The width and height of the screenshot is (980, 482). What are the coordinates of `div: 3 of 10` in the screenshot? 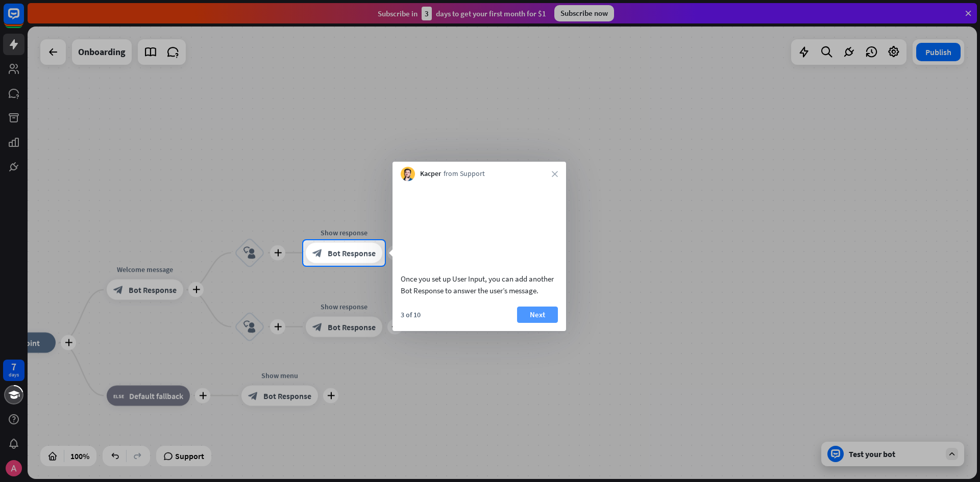 It's located at (410, 314).